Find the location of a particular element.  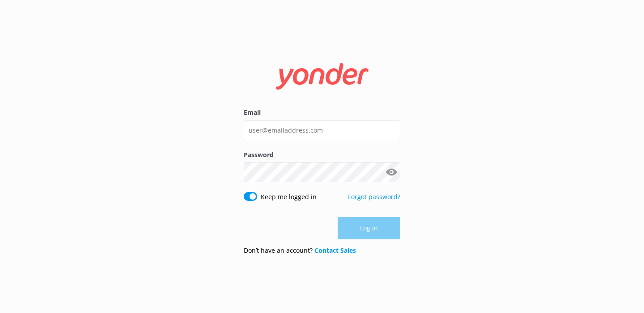

button: Show password is located at coordinates (391, 172).